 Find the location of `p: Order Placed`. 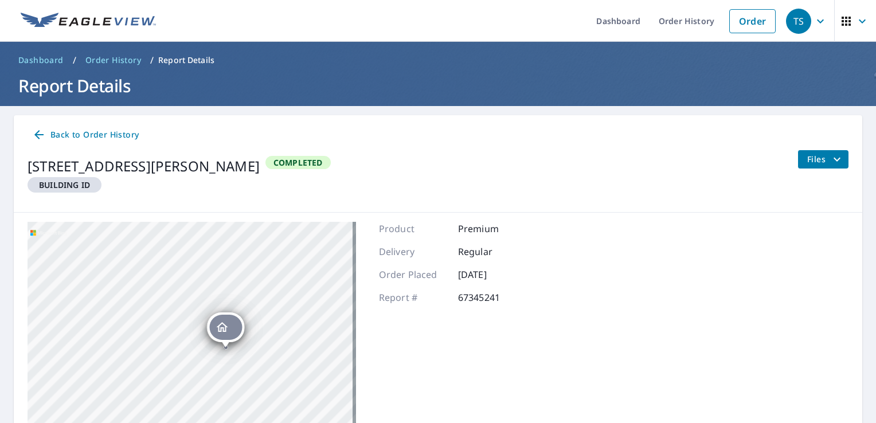

p: Order Placed is located at coordinates (413, 275).